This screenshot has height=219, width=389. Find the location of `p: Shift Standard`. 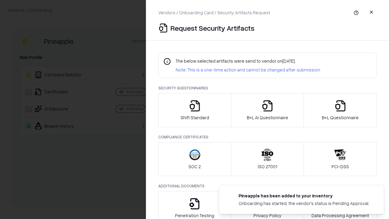

p: Shift Standard is located at coordinates (195, 117).